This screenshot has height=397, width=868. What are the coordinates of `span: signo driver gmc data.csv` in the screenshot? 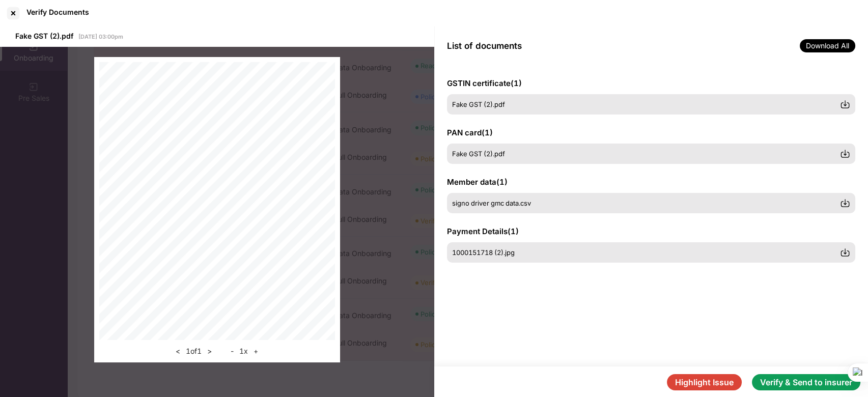 It's located at (491, 203).